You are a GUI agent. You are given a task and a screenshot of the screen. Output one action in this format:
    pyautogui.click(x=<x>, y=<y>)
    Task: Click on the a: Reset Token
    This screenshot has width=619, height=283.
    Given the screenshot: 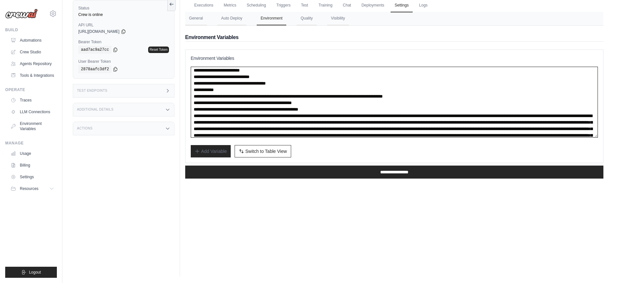 What is the action you would take?
    pyautogui.click(x=158, y=50)
    